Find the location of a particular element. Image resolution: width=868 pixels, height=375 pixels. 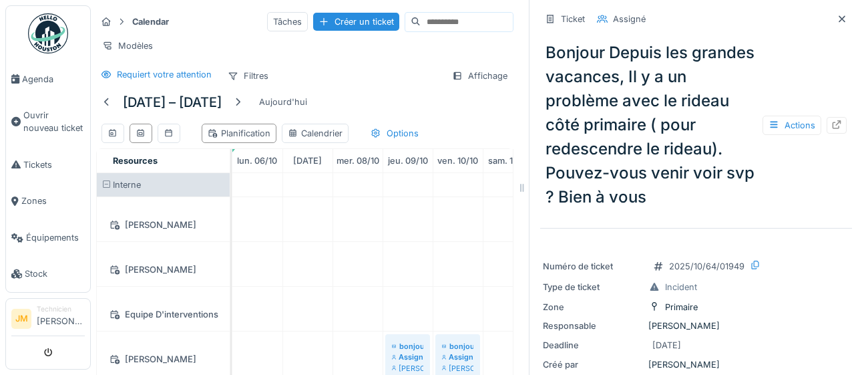

div: Numéro de ticket is located at coordinates (593, 266).